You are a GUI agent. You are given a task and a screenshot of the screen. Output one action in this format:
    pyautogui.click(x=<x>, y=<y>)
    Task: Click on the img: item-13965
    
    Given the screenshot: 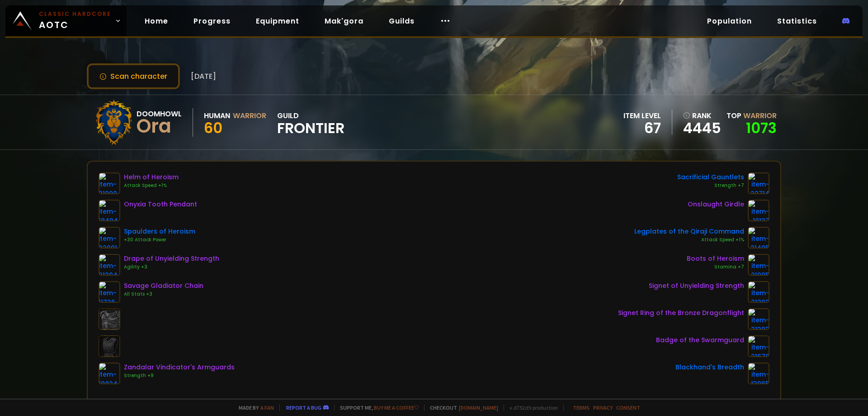 What is the action you would take?
    pyautogui.click(x=758, y=374)
    